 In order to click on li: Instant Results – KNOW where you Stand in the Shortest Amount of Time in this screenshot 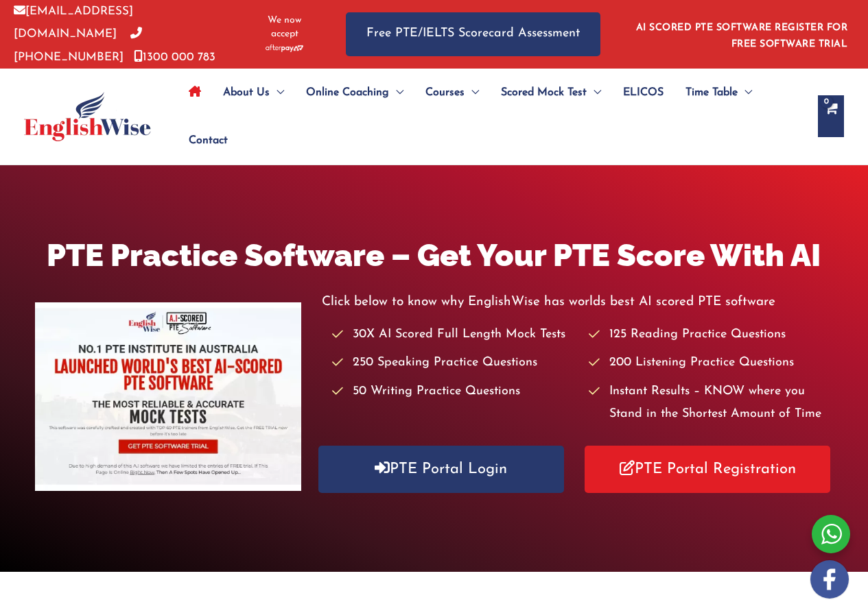, I will do `click(711, 403)`.